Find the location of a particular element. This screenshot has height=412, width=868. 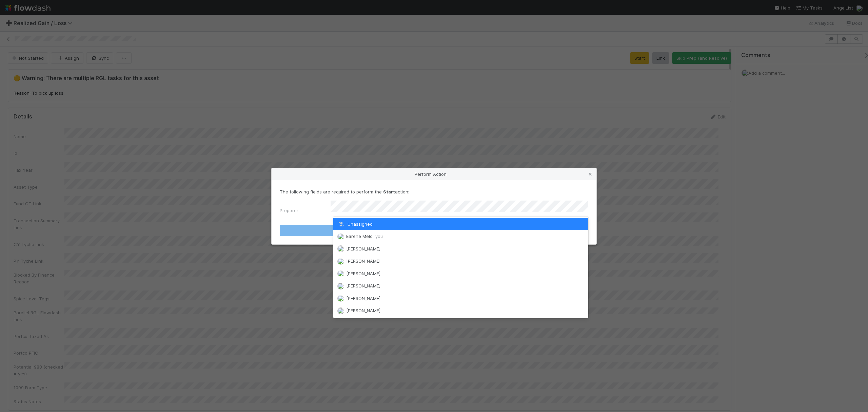

span: Unassigned is located at coordinates (355, 224).